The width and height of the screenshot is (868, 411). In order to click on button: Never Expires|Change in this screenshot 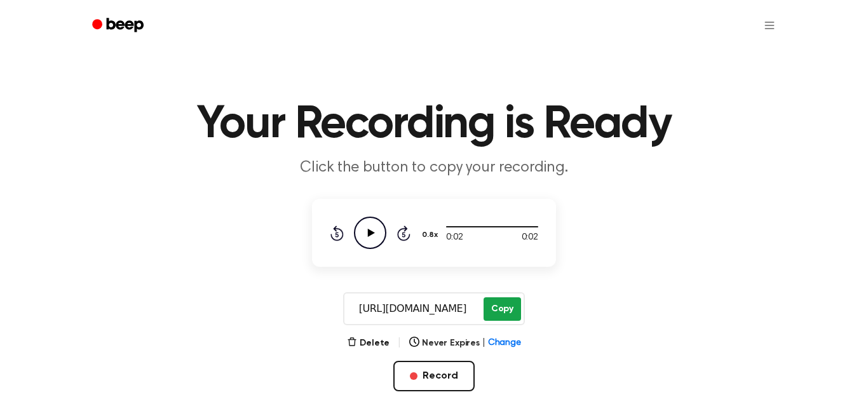, I will do `click(465, 343)`.